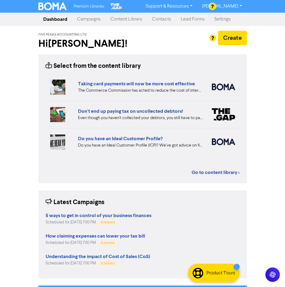  What do you see at coordinates (232, 38) in the screenshot?
I see `button: Create` at bounding box center [232, 38].